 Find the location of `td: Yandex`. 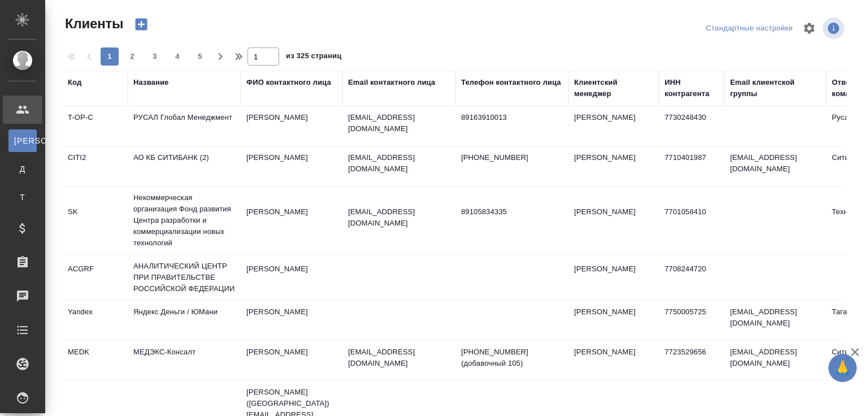

td: Yandex is located at coordinates (95, 320).